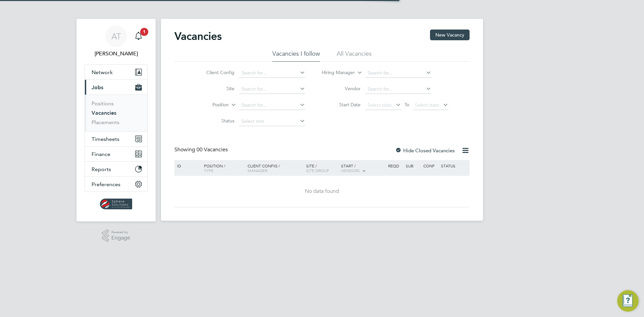  What do you see at coordinates (628, 301) in the screenshot?
I see `button: Engage Resource Center` at bounding box center [628, 301].